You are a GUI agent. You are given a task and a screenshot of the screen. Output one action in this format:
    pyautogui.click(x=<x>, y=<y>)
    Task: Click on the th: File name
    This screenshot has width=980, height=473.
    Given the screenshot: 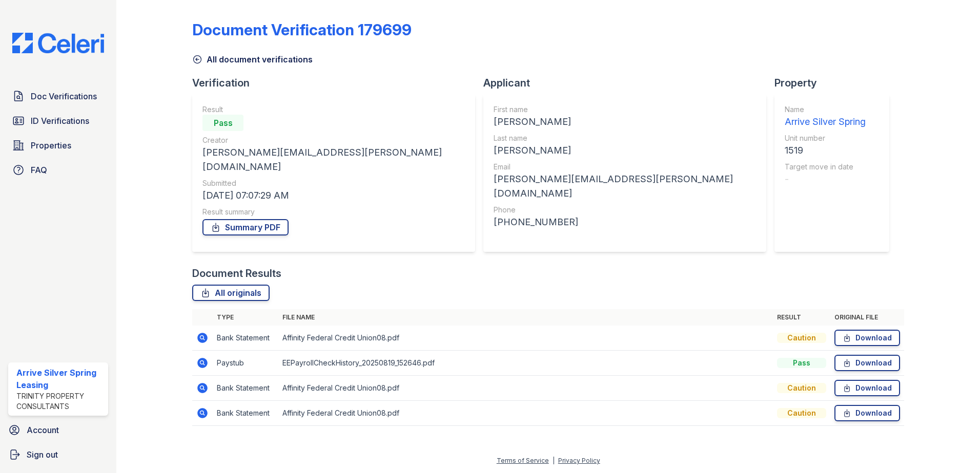 What is the action you would take?
    pyautogui.click(x=525, y=318)
    